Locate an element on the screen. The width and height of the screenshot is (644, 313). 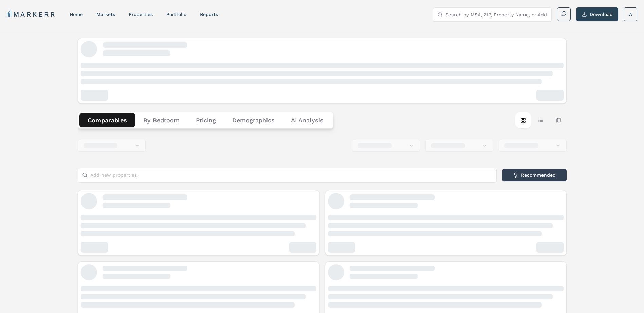
button: By Bedroom is located at coordinates (161, 120).